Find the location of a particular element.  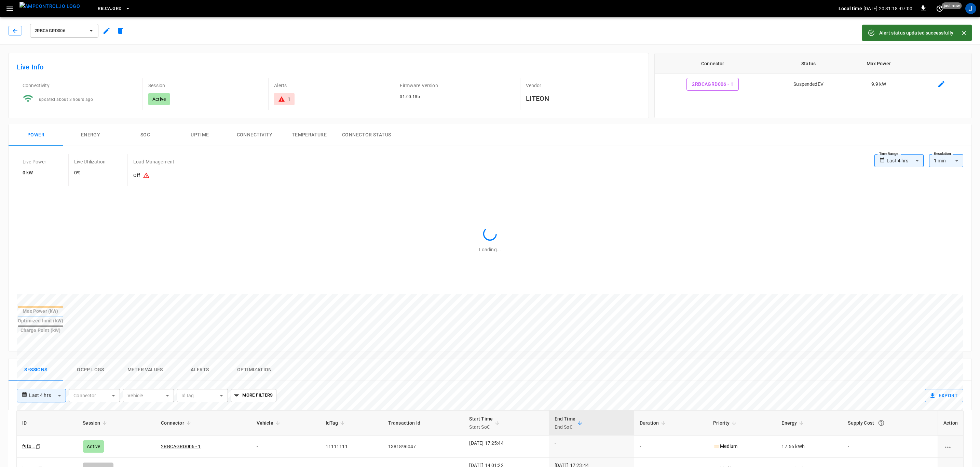

button: Existing capacity schedules won’t take effect because Load Management is turned off. To activate ... is located at coordinates (146, 176).